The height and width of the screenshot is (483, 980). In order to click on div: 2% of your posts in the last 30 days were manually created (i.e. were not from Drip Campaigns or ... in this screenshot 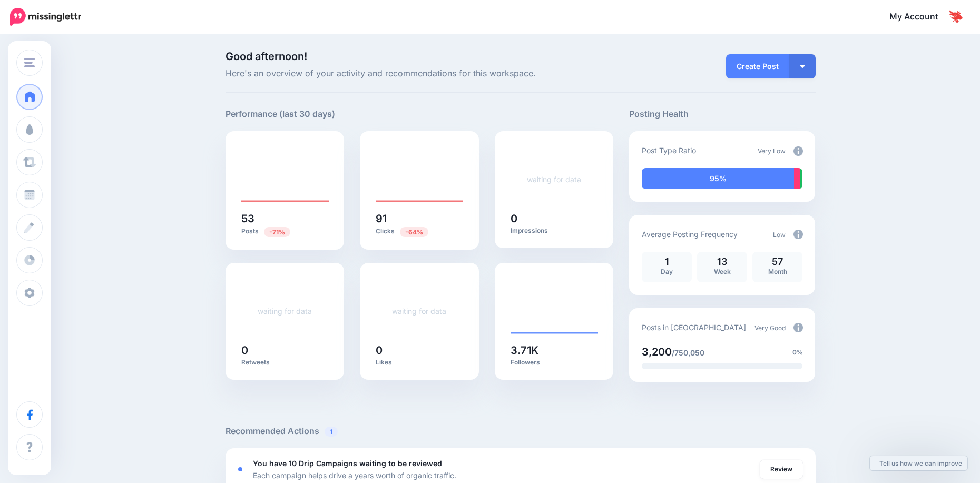, I will do `click(801, 179)`.